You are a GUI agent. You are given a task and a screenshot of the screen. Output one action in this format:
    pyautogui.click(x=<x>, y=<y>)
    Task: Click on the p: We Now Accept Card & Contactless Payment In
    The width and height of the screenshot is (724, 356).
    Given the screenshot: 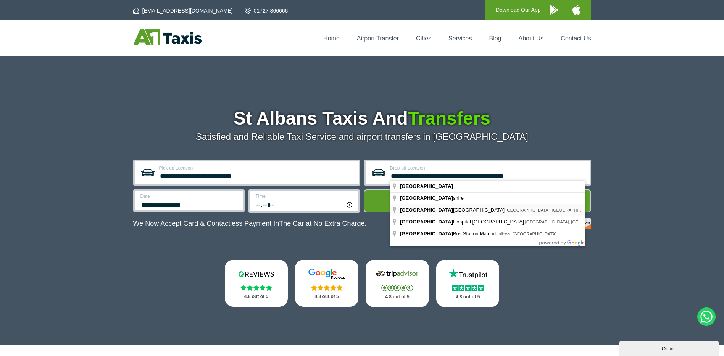 What is the action you would take?
    pyautogui.click(x=250, y=223)
    